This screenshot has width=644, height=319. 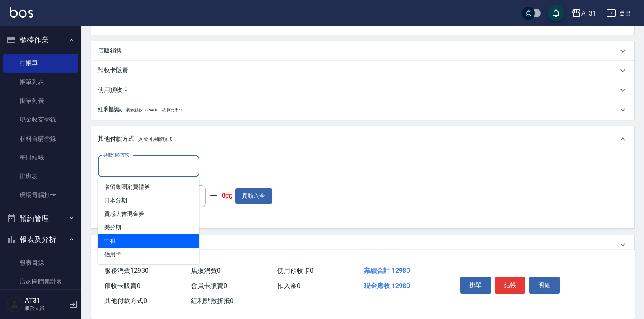 What do you see at coordinates (126, 270) in the screenshot?
I see `span: 服務消費 12980` at bounding box center [126, 270].